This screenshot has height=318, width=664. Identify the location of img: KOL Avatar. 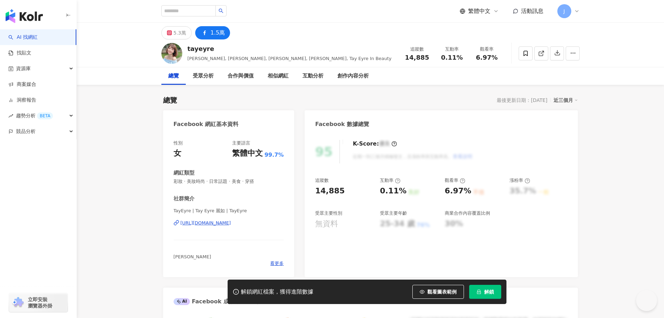
(172, 53).